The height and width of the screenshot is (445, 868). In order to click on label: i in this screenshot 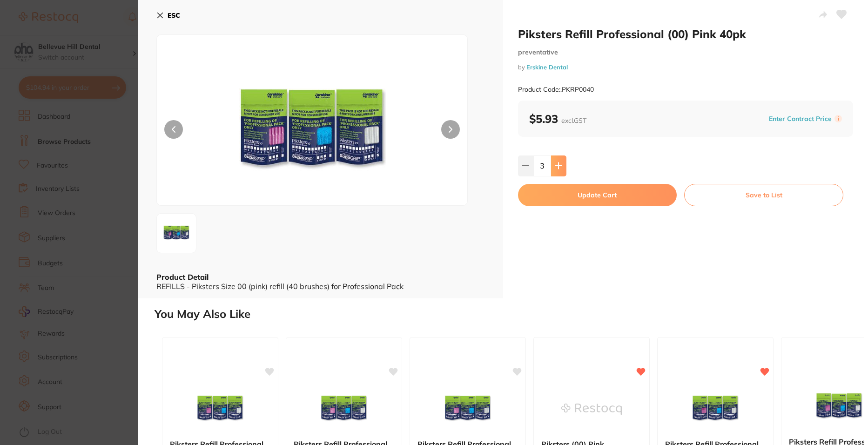, I will do `click(838, 118)`.